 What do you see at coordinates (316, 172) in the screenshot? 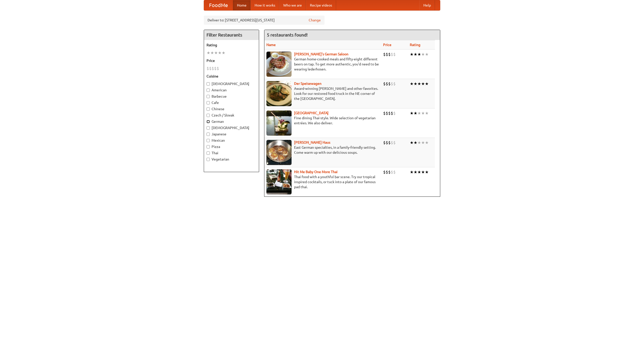
I see `b: Hit Me Baby One More Thai` at bounding box center [316, 172].